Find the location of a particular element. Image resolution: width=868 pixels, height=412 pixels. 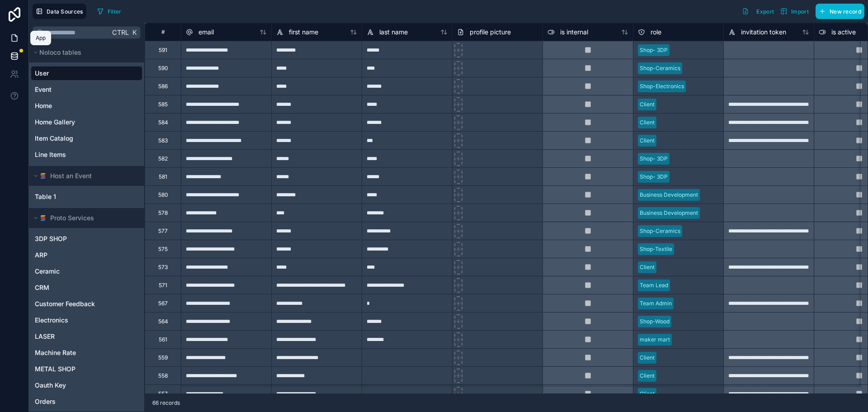

div: 564 is located at coordinates (163, 321).